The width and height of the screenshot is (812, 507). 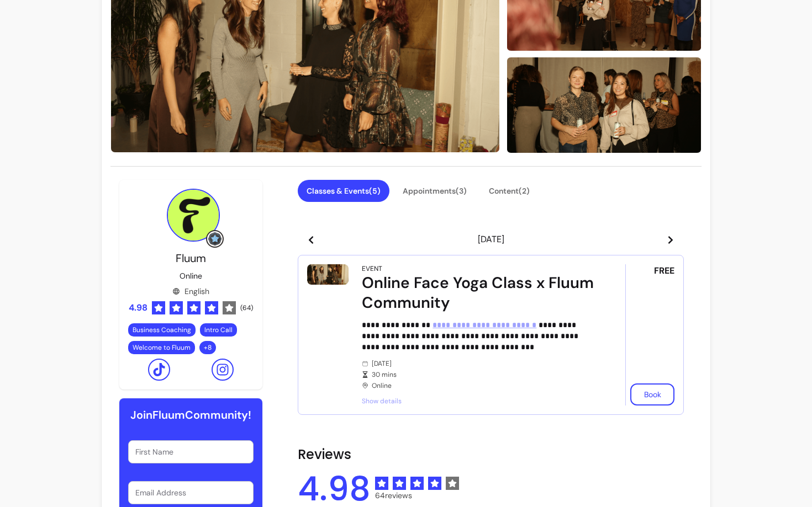 What do you see at coordinates (509, 191) in the screenshot?
I see `button: Content(2)` at bounding box center [509, 191].